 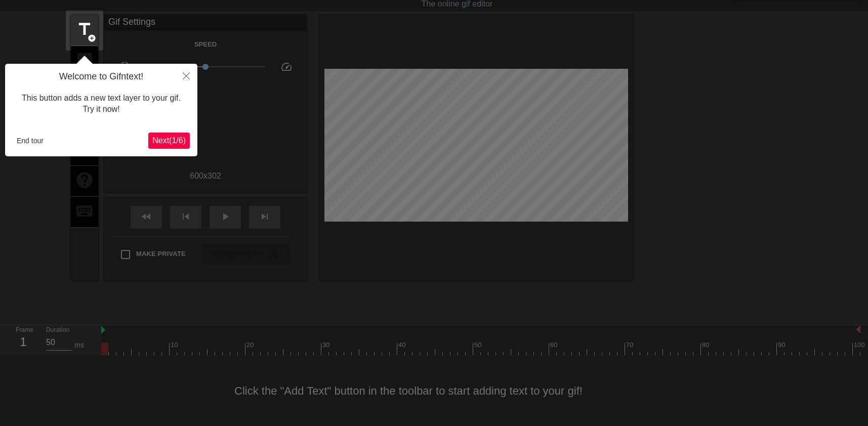 What do you see at coordinates (102, 103) in the screenshot?
I see `div: This button adds a new text layer to your gif. Try it now!` at bounding box center [102, 103].